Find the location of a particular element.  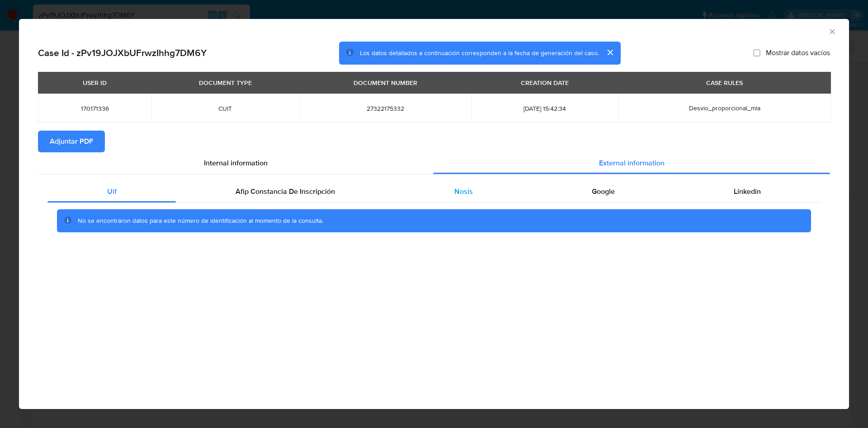

span: External information is located at coordinates (631, 162).